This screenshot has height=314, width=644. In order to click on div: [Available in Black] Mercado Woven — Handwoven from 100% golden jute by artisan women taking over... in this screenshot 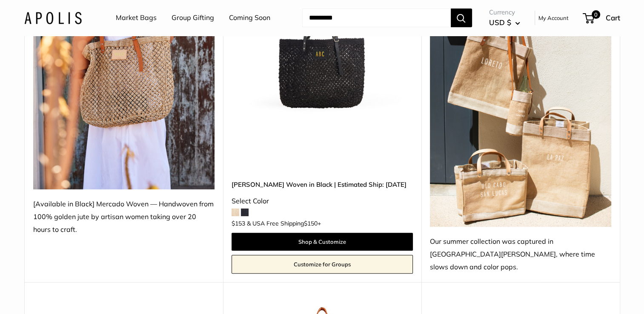, I will do `click(124, 217)`.